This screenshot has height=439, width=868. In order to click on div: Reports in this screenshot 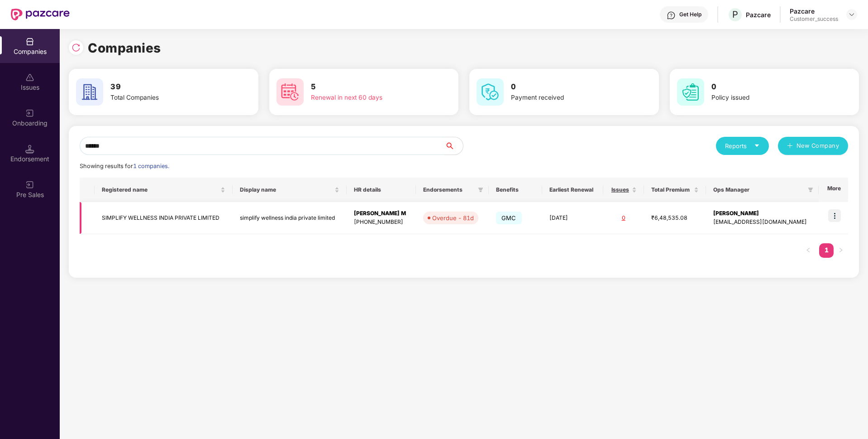, I will do `click(742, 146)`.